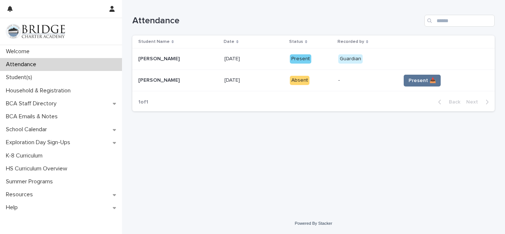 The width and height of the screenshot is (505, 234). What do you see at coordinates (479, 102) in the screenshot?
I see `button: Next` at bounding box center [479, 102].